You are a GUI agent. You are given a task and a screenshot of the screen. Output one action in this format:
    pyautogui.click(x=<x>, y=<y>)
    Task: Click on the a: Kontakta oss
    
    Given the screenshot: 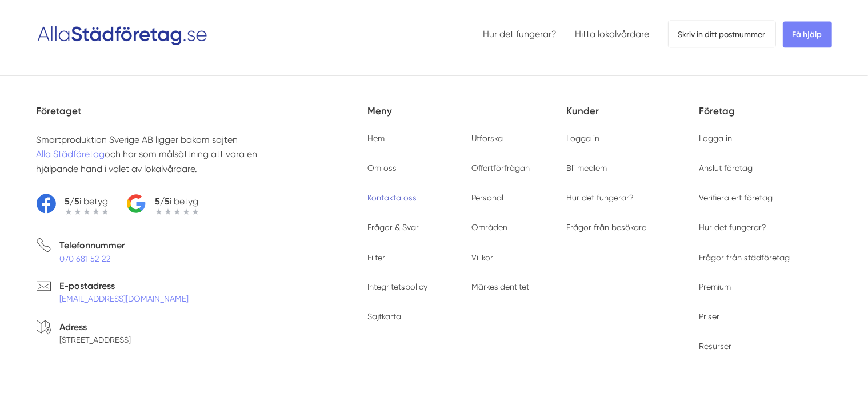 What is the action you would take?
    pyautogui.click(x=392, y=197)
    